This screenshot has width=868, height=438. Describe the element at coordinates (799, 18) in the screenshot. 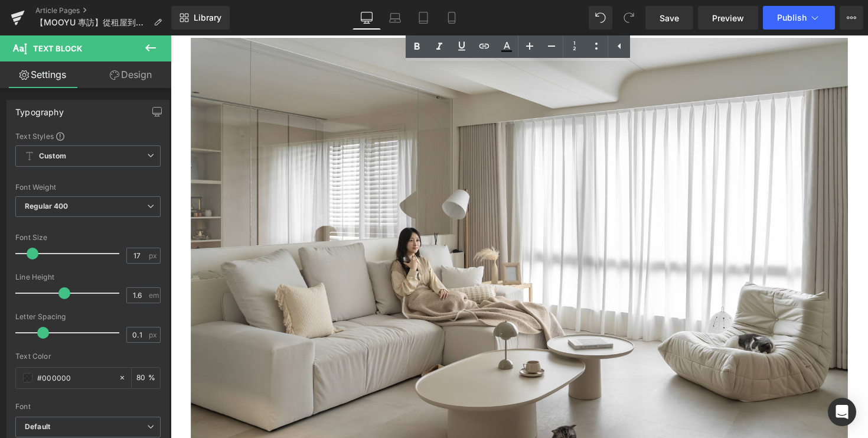

I see `button: Publish` at that location.